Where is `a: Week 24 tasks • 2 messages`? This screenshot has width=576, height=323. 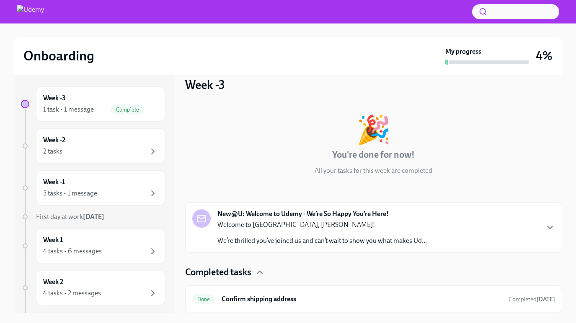 a: Week 24 tasks • 2 messages is located at coordinates (93, 287).